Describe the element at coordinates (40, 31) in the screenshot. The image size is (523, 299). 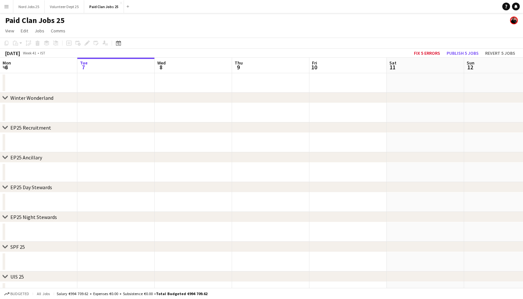
I see `span: Jobs` at that location.